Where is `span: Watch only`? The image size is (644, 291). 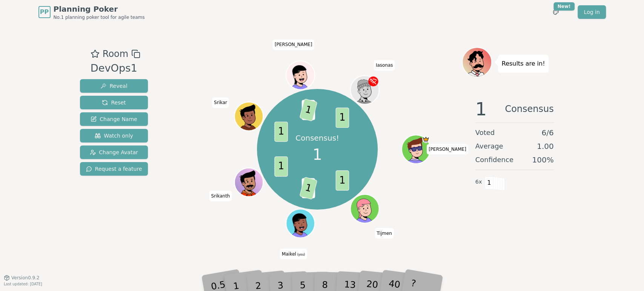
span: Watch only is located at coordinates (114, 136).